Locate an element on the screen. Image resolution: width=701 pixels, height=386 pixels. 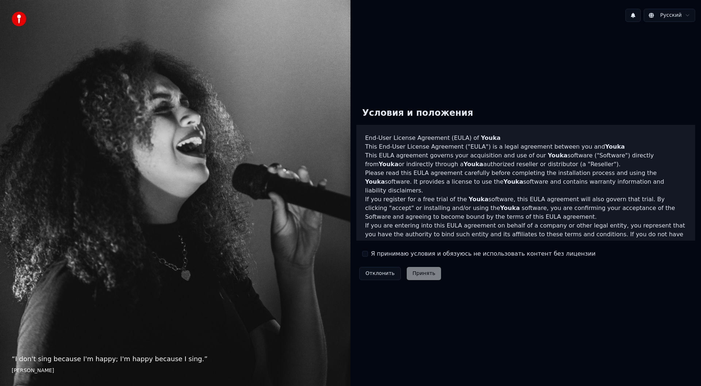
button: Отклонить is located at coordinates (380, 273).